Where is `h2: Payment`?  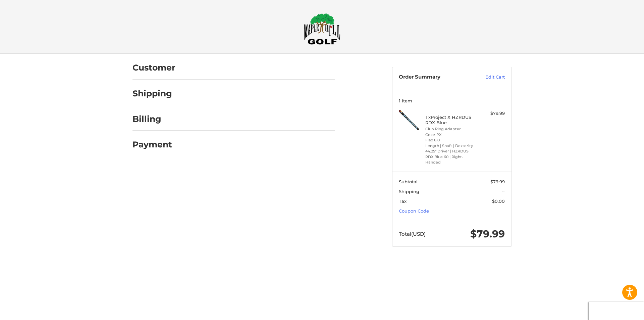 h2: Payment is located at coordinates (152, 144).